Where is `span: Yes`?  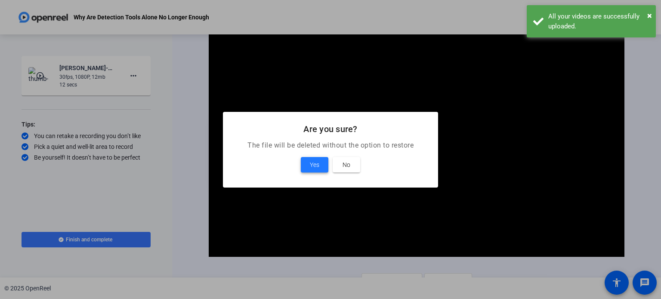 span: Yes is located at coordinates (315, 165).